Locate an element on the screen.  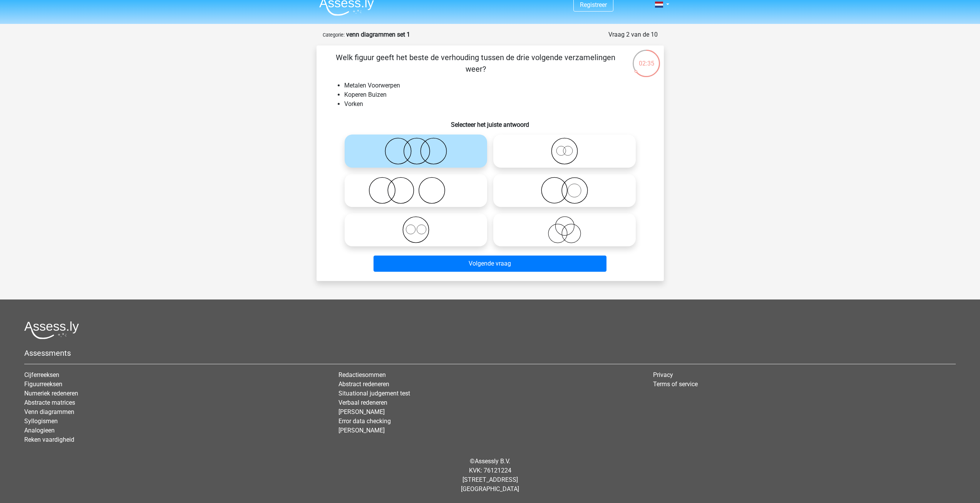
p: Welk figuur geeft het beste de verhouding tussen de drie volgende verzamelingen weer? is located at coordinates (475, 63).